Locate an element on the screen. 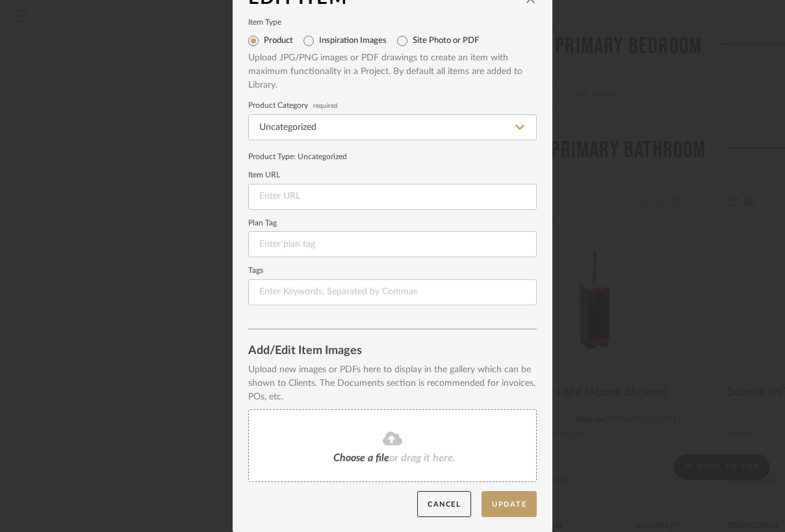 Image resolution: width=785 pixels, height=532 pixels. label: Inspiration Images is located at coordinates (353, 41).